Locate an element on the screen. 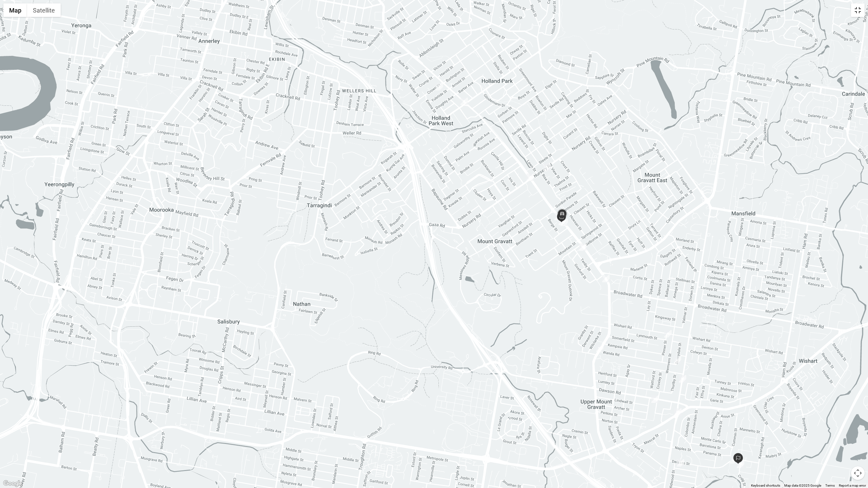  button: Map camera controls is located at coordinates (858, 473).